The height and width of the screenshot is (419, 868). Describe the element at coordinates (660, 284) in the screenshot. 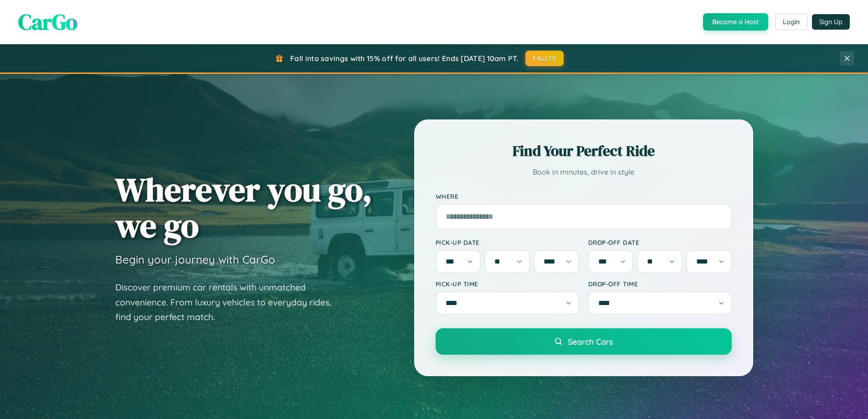

I see `label: Drop-off Time` at that location.